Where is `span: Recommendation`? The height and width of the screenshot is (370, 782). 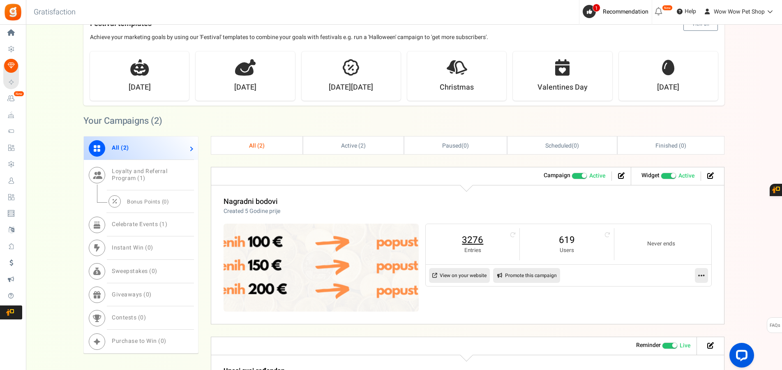 span: Recommendation is located at coordinates (625, 12).